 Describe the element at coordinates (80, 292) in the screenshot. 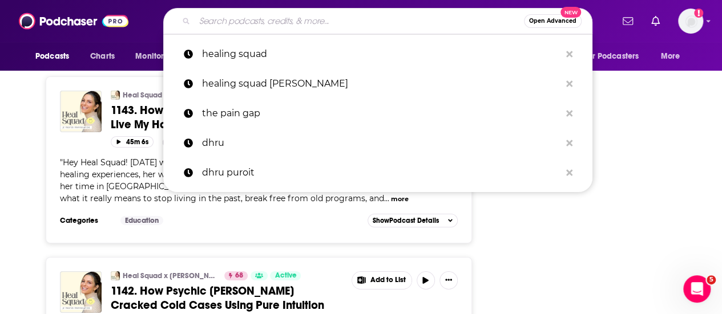

I see `a: 1142. How Psychic John Edward Cracked Cold Cases Using Pure Intuition` at that location.